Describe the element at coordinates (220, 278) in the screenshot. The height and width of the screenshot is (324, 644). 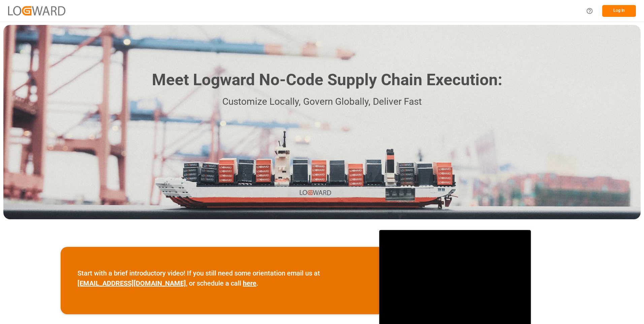
I see `p: Start with a brief introductory video! If you still need some orientation email us at , or schedu...` at that location.